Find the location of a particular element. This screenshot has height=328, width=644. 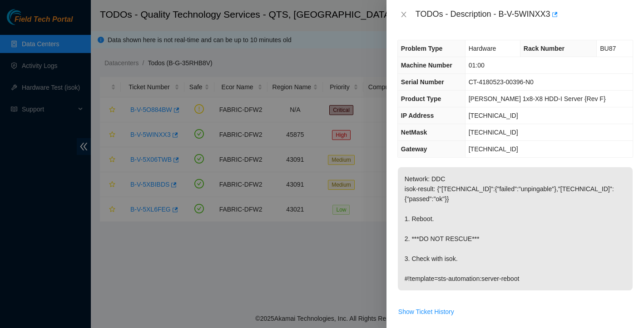

span: Machine Number is located at coordinates (426, 66).